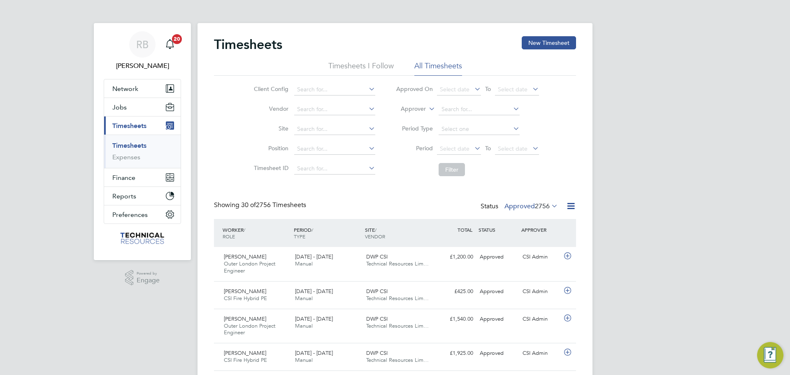 This screenshot has width=790, height=375. What do you see at coordinates (270, 89) in the screenshot?
I see `label: Client Config` at bounding box center [270, 89].